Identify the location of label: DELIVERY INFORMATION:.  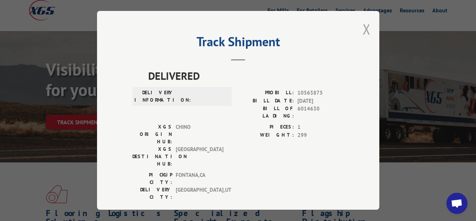
(154, 96).